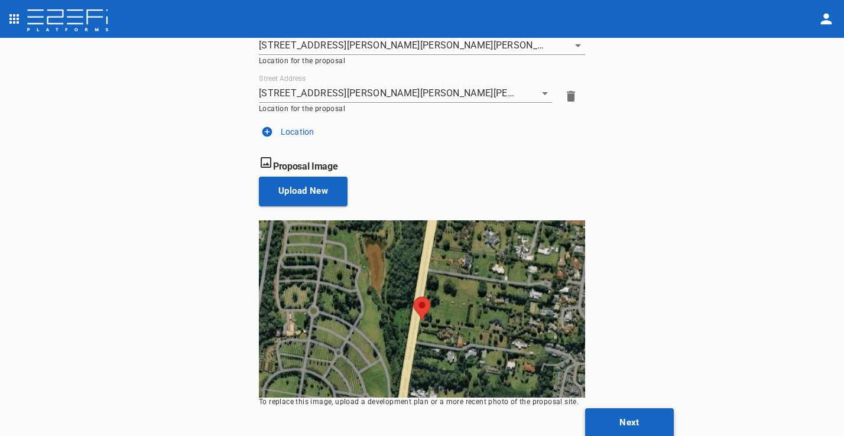  I want to click on button: Upload New, so click(303, 191).